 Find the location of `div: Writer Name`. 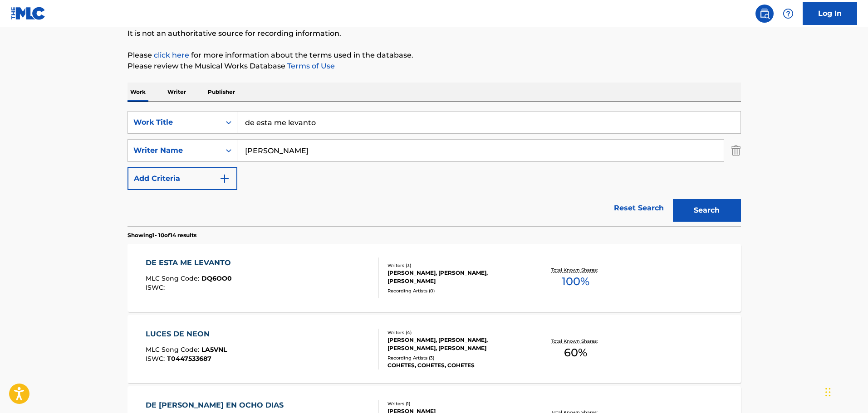

div: Writer Name is located at coordinates (174, 151).